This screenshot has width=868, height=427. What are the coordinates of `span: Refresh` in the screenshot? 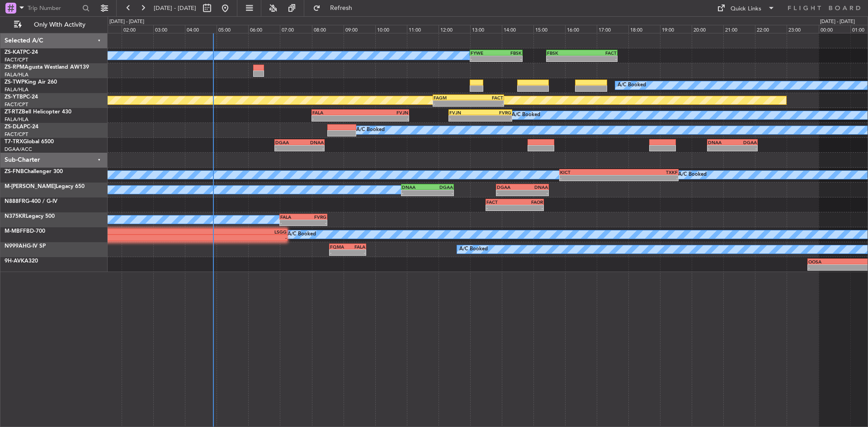 It's located at (341, 8).